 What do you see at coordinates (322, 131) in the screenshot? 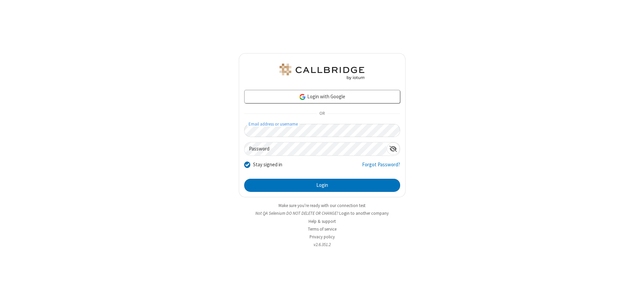
I see `input: Email address or username` at bounding box center [322, 131].